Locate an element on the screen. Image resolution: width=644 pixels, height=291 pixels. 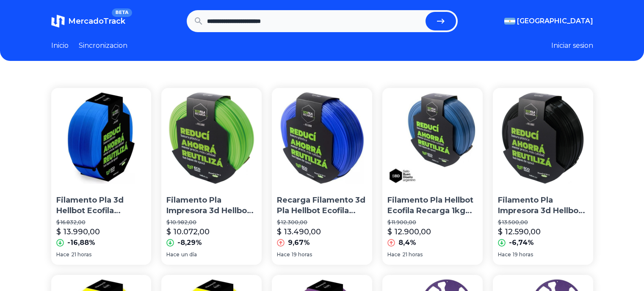
p: Recarga Filamento 3d Pla Hellbot Ecofila 1,75mm Rollo X 1kg is located at coordinates (322, 206).